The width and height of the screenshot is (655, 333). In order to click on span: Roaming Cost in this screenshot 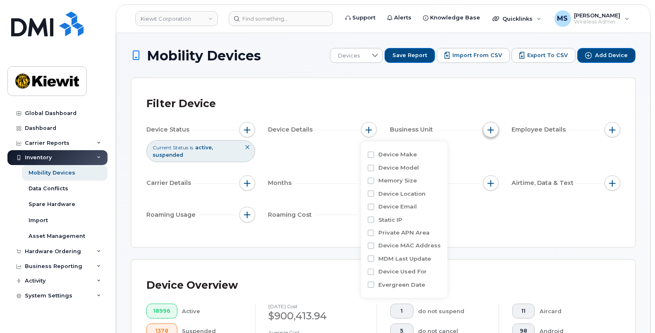, I will do `click(291, 214)`.